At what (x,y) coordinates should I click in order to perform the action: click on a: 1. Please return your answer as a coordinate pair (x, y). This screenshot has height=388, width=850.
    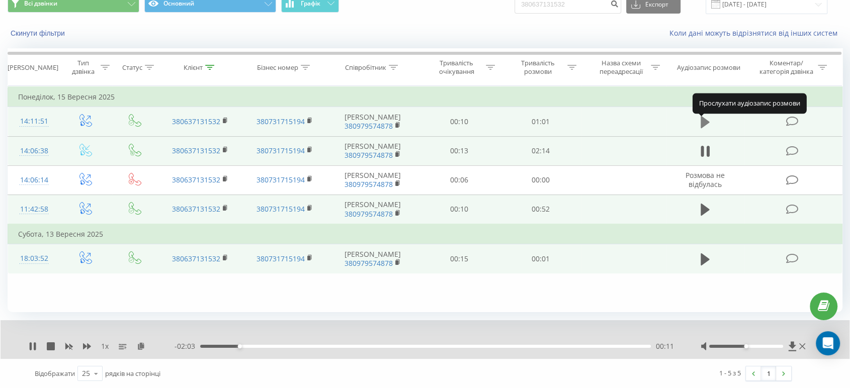
    Looking at the image, I should click on (768, 374).